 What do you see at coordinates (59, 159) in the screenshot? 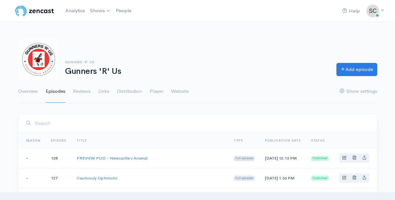
I see `td: 128` at bounding box center [59, 159].